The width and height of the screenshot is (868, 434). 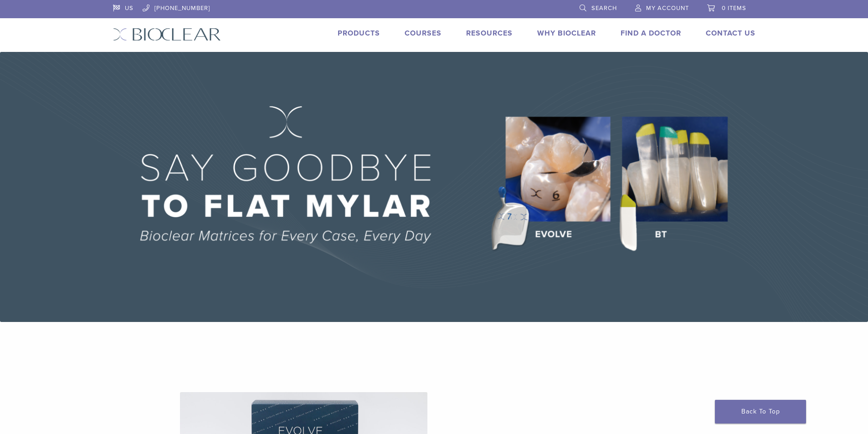 What do you see at coordinates (731, 33) in the screenshot?
I see `a: Contact Us` at bounding box center [731, 33].